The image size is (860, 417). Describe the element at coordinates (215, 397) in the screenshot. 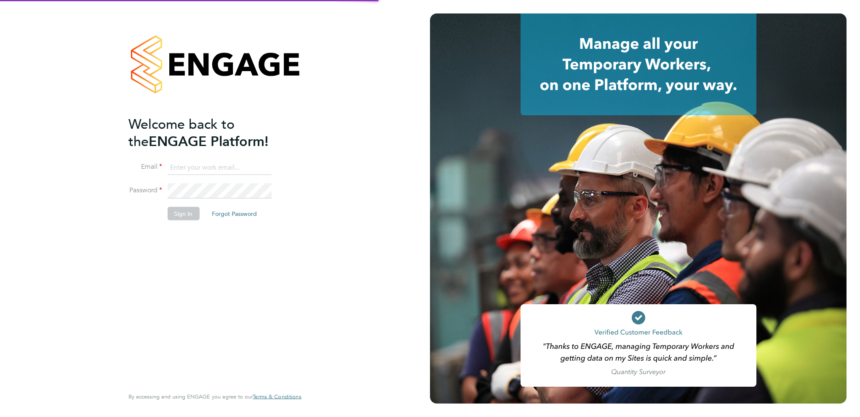

I see `span: By accessing and using ENGAGE you agree to our` at that location.